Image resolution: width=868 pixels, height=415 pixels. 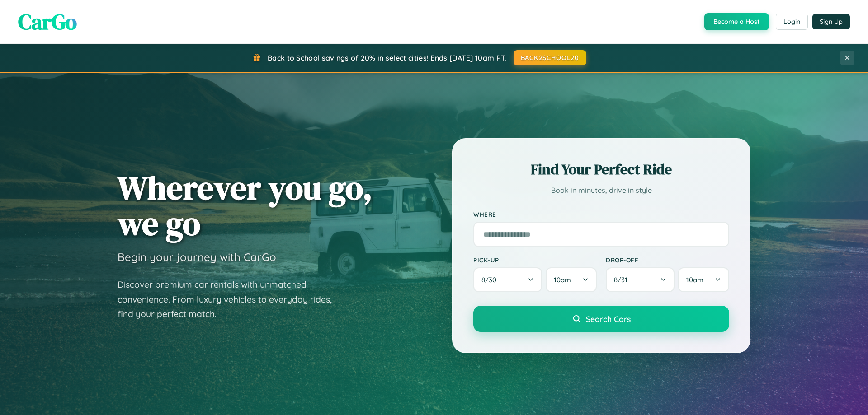 I want to click on h3: Begin your journey with CarGo, so click(x=196, y=257).